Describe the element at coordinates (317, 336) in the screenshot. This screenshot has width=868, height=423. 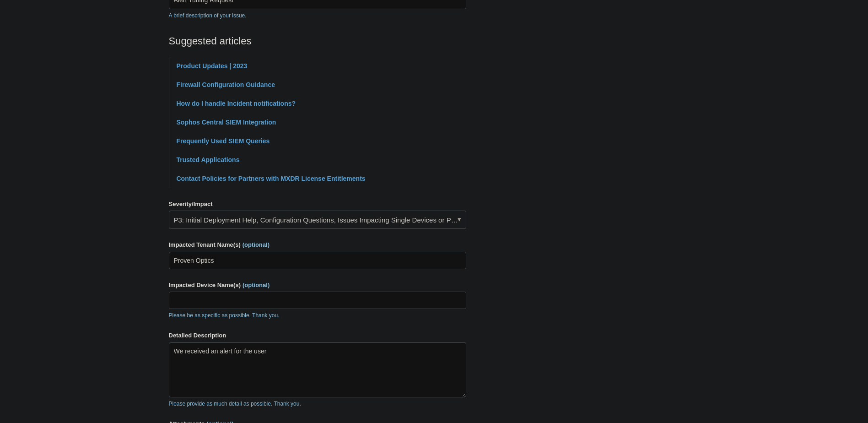
I see `label: Detailed Description` at that location.